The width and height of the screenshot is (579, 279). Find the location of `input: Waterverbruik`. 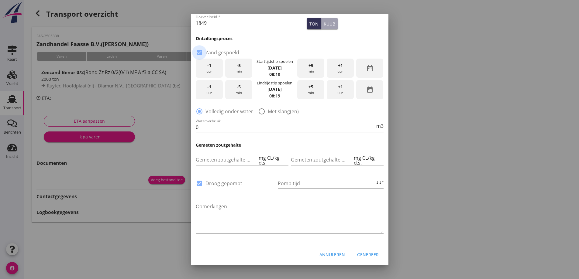

input: Waterverbruik is located at coordinates (285, 127).